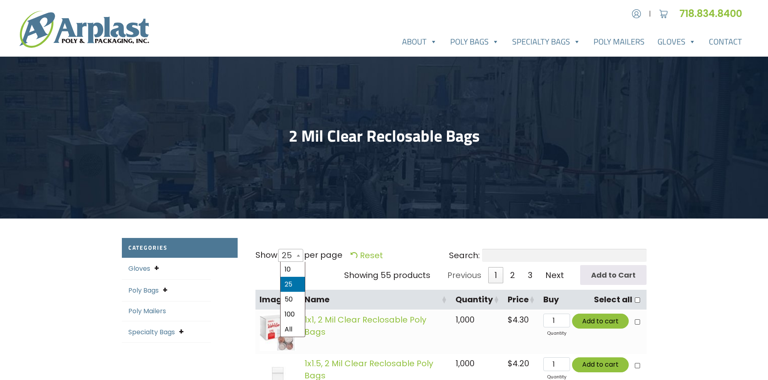 The width and height of the screenshot is (768, 380). Describe the element at coordinates (376, 300) in the screenshot. I see `th: Name: activate to sort column ascending` at that location.